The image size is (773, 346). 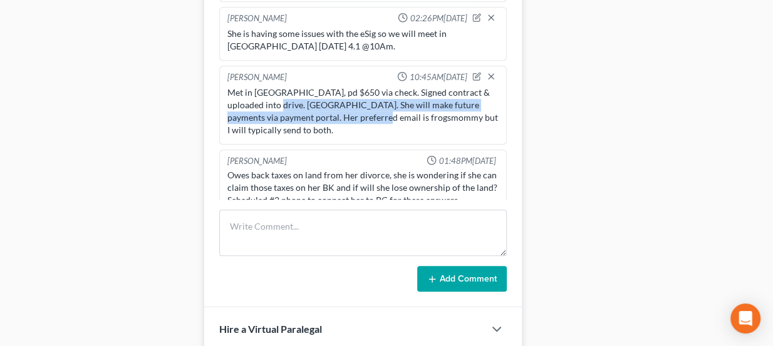 What do you see at coordinates (745, 319) in the screenshot?
I see `div: Open Intercom Messenger` at bounding box center [745, 319].